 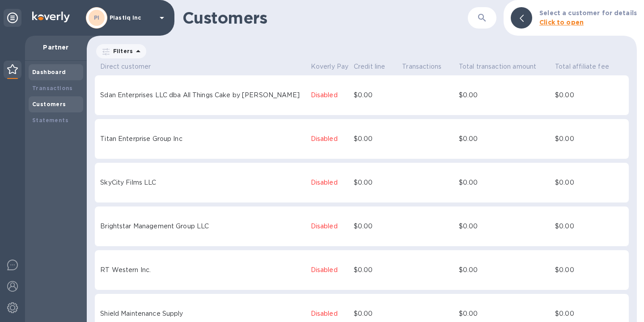 I want to click on div: SkyCity Films LLC, so click(x=204, y=182).